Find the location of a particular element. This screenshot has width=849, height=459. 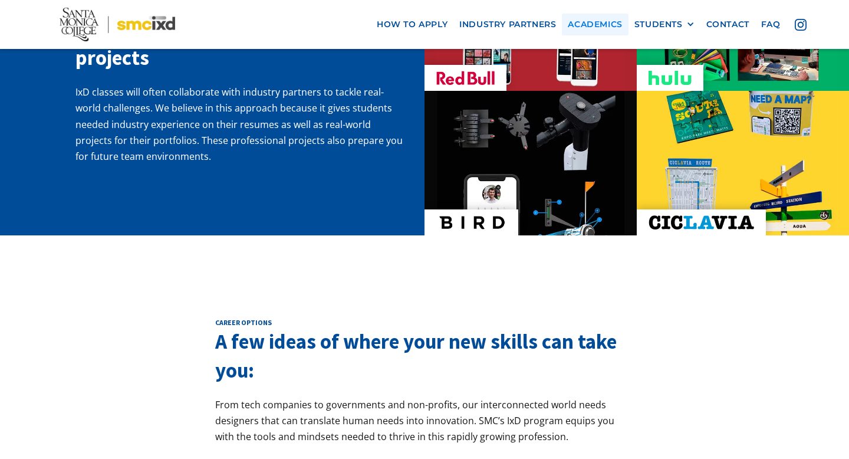

a: industry partners is located at coordinates (508, 24).